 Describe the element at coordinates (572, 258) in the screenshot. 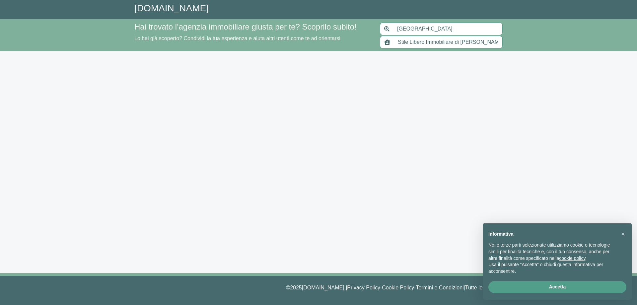

I see `a: cookie policy - il link si apre in una nuova scheda` at that location.